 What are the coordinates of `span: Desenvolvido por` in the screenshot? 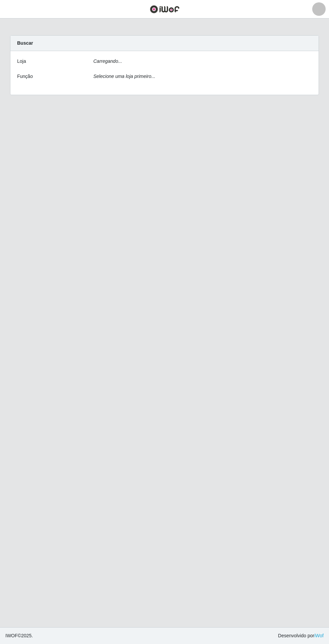 It's located at (301, 636).